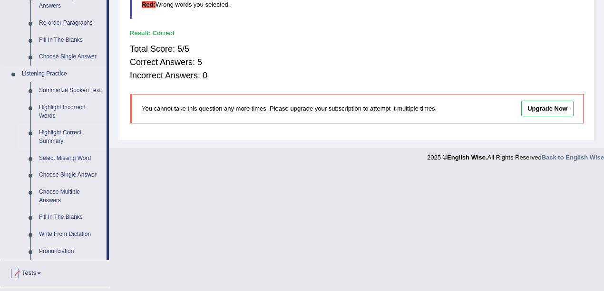  What do you see at coordinates (70, 23) in the screenshot?
I see `a: Re-order Paragraphs` at bounding box center [70, 23].